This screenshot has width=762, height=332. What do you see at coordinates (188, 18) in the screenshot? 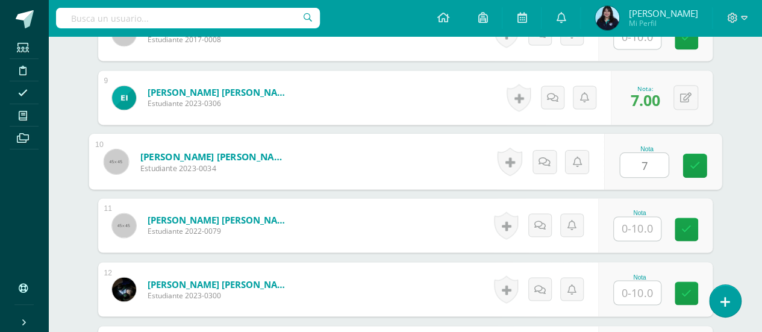
I see `input: Busca un usuario...` at bounding box center [188, 18].